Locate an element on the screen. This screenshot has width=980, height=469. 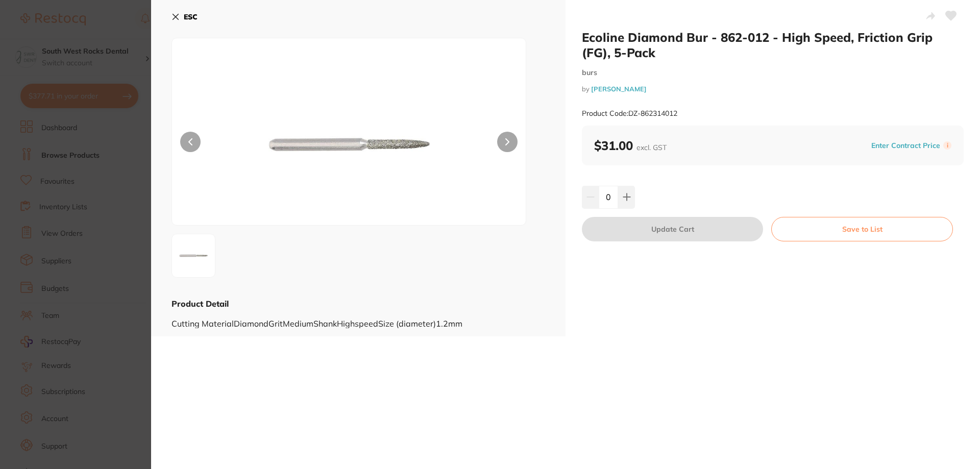
button: Save to List is located at coordinates (862, 229).